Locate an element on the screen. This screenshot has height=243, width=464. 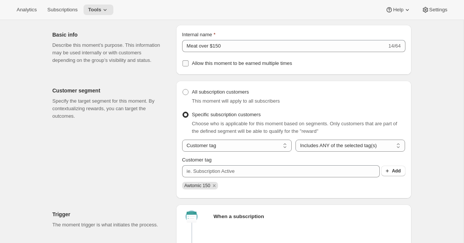
p: The moment trigger is what initiates the process. is located at coordinates (108, 225).